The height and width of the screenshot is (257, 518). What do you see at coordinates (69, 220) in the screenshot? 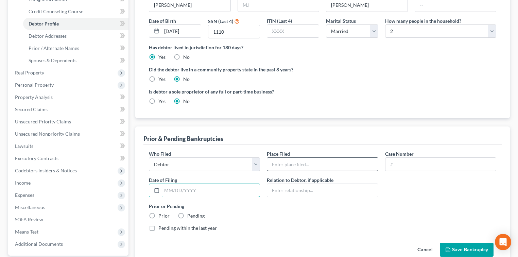
I see `a: SOFA Review` at bounding box center [69, 220].